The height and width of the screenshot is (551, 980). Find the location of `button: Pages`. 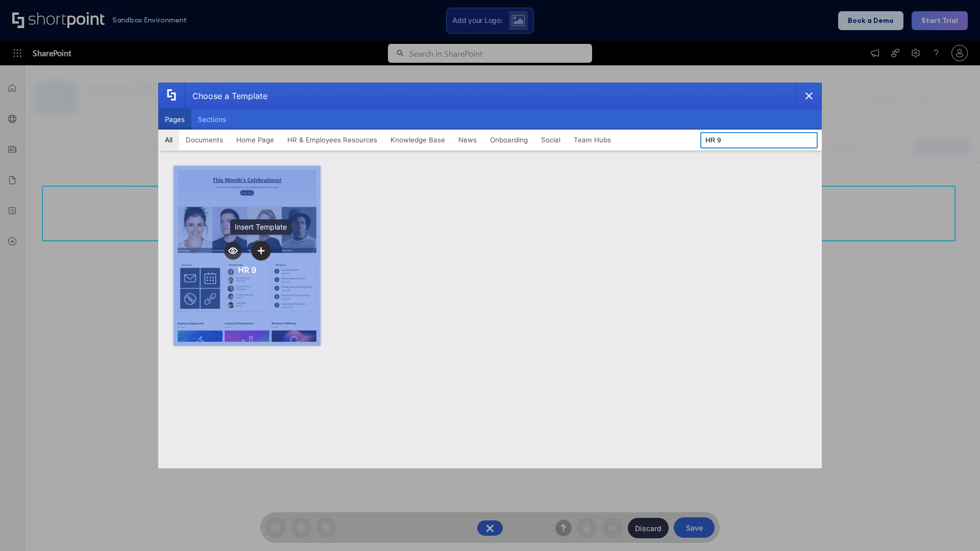

button: Pages is located at coordinates (174, 119).